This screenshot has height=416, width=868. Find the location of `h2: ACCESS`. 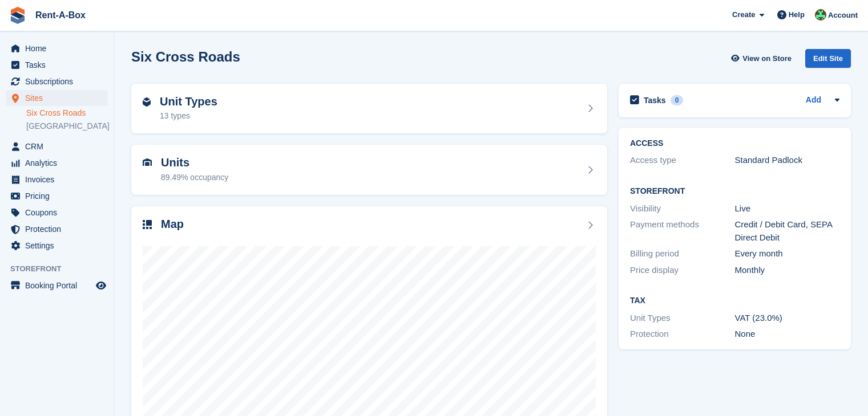

h2: ACCESS is located at coordinates (734, 144).